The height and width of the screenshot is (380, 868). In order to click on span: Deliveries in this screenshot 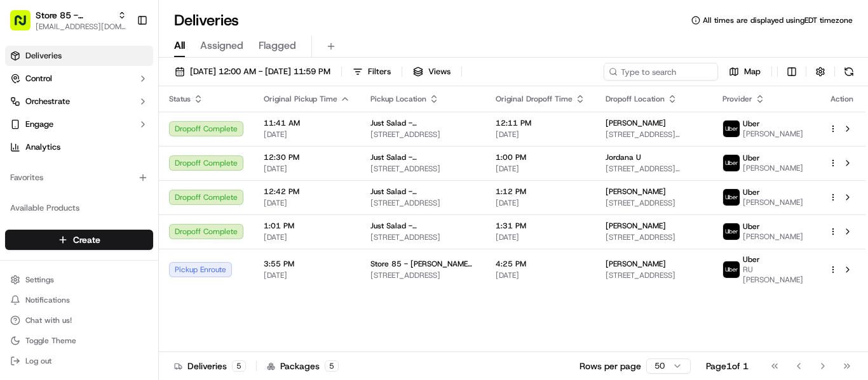, I will do `click(43, 56)`.